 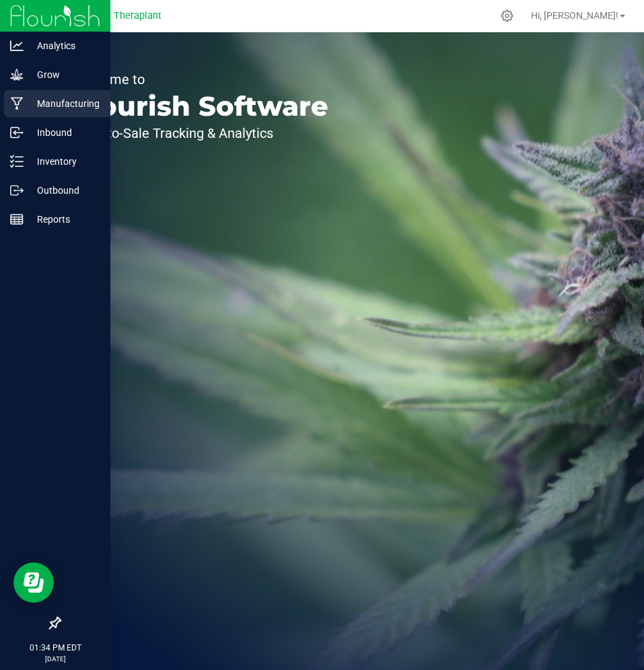 I want to click on inline-svg: Outbound, so click(x=17, y=190).